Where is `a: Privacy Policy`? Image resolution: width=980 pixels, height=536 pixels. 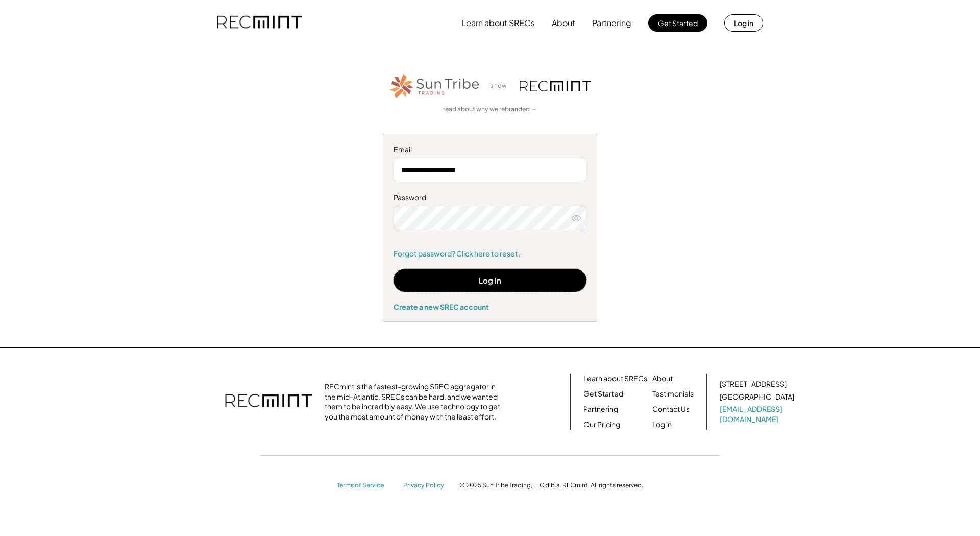 a: Privacy Policy is located at coordinates (426, 485).